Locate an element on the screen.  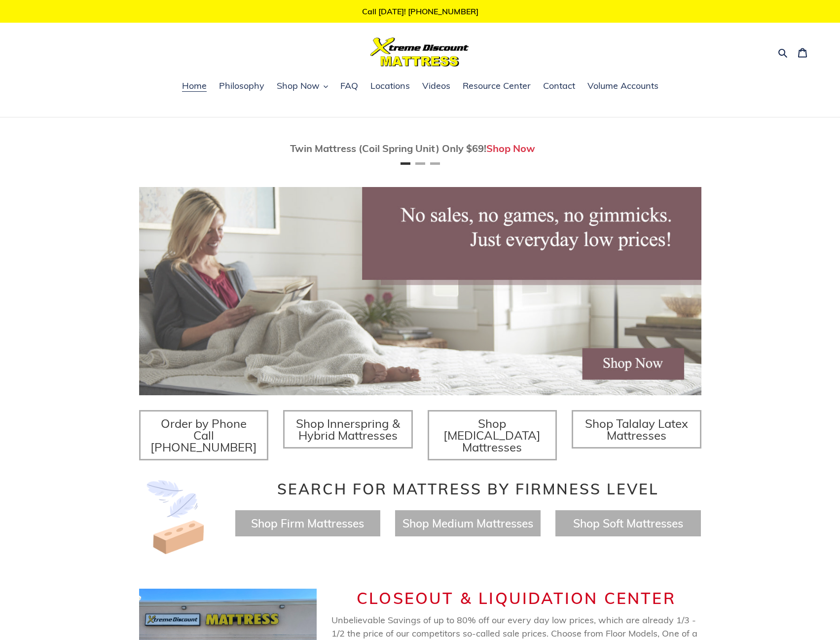
span: Shop Medium Mattresses is located at coordinates (468, 523).